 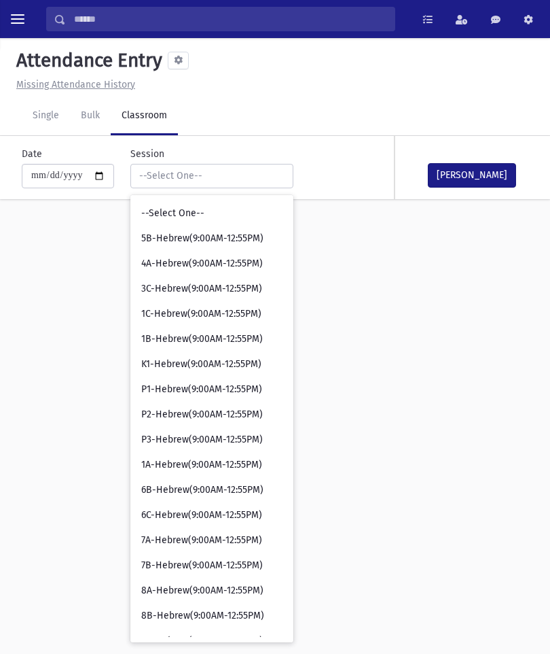 What do you see at coordinates (202, 289) in the screenshot?
I see `span: 3C-Hebrew(9:00AM-12:55PM)` at bounding box center [202, 289].